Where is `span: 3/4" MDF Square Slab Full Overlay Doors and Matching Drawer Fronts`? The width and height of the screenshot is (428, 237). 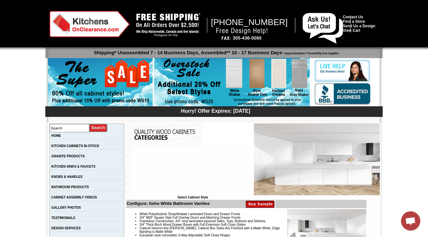
span: 3/4" MDF Square Slab Full Overlay Doors and Matching Drawer Fronts is located at coordinates (190, 217).